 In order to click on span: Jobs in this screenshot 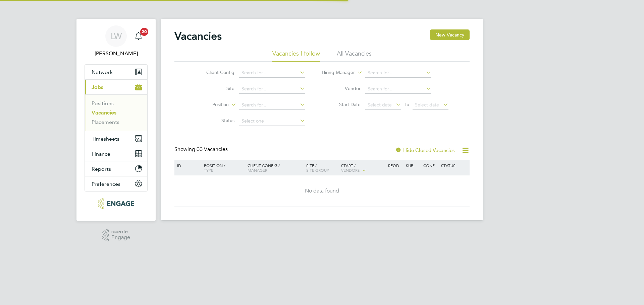, I will do `click(98, 87)`.